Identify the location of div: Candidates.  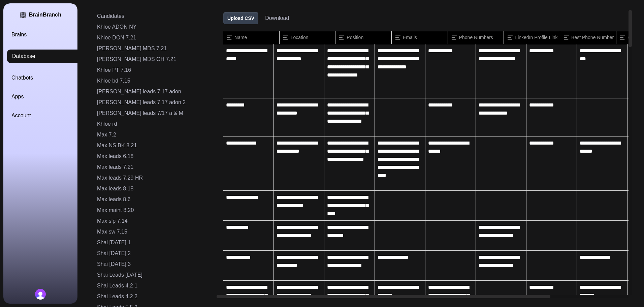
(152, 16).